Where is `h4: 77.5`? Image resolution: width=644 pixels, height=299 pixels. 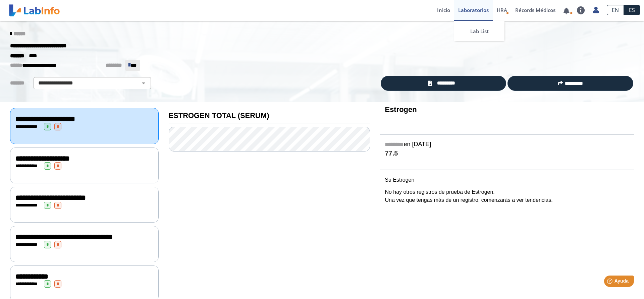
h4: 77.5 is located at coordinates (507, 154).